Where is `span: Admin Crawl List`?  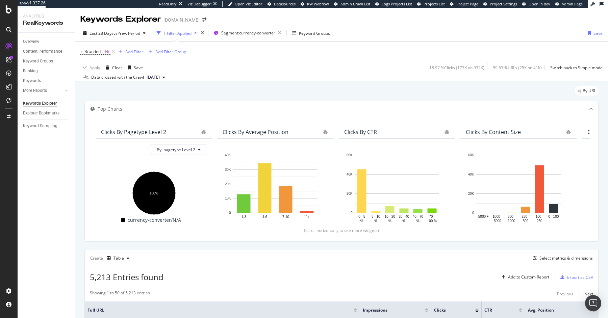
span: Admin Crawl List is located at coordinates (355, 4).